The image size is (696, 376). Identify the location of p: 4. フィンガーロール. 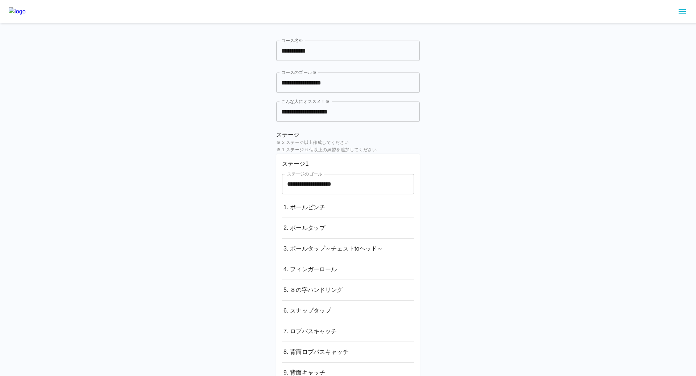
(310, 269).